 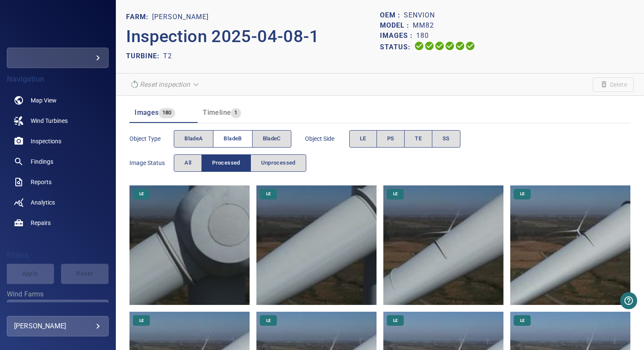 I want to click on div: objectSide, so click(x=405, y=138).